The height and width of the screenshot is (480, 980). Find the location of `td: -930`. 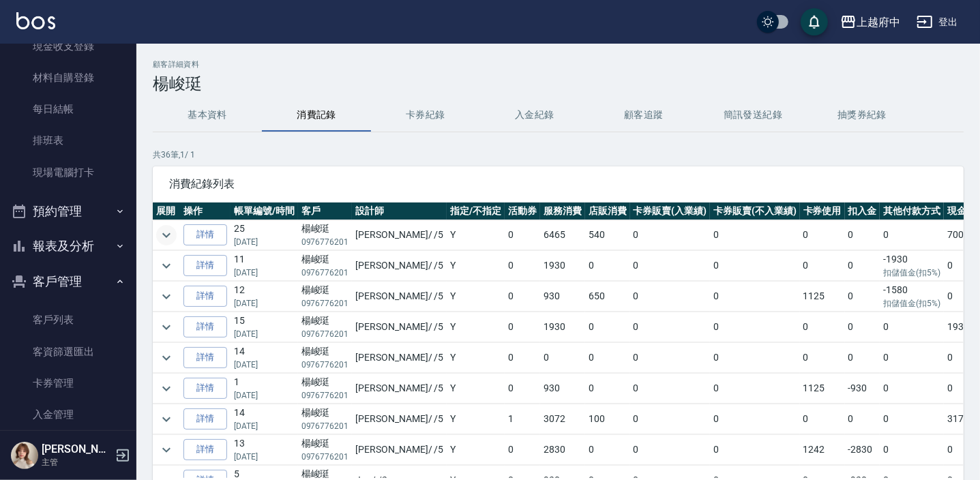

td: -930 is located at coordinates (863, 389).